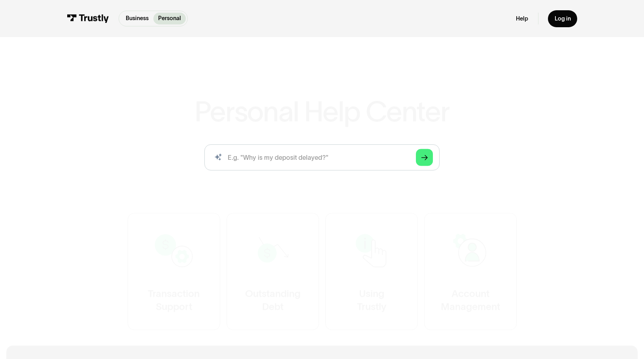 The height and width of the screenshot is (359, 644). What do you see at coordinates (170, 19) in the screenshot?
I see `a: Personal` at bounding box center [170, 19].